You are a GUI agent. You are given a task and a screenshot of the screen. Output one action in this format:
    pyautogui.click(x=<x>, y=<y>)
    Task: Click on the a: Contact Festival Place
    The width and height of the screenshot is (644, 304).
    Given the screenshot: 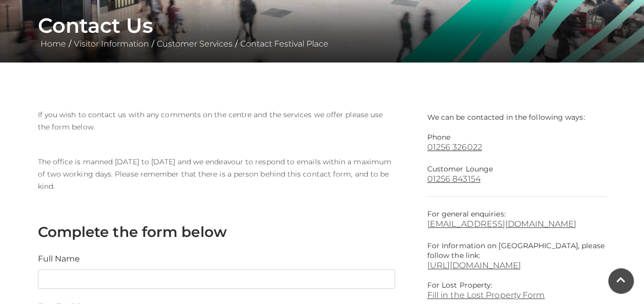 What is the action you would take?
    pyautogui.click(x=284, y=43)
    